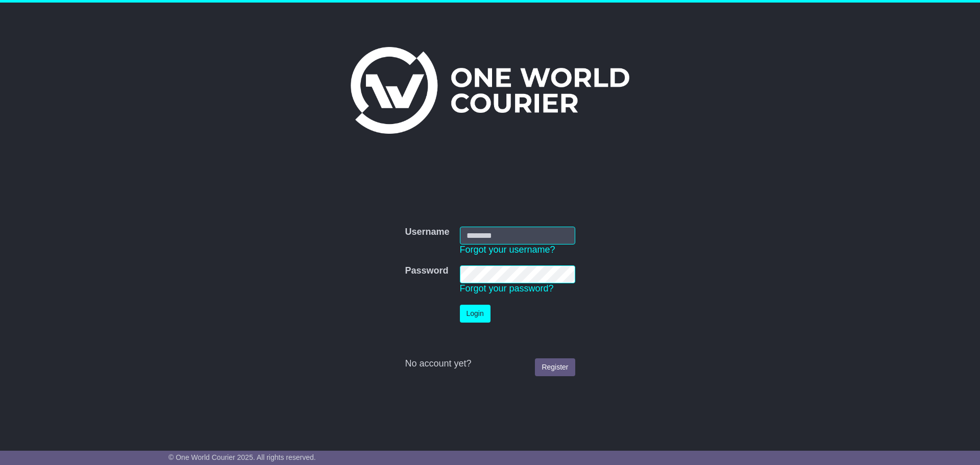  What do you see at coordinates (507, 250) in the screenshot?
I see `a: Forgot your username?` at bounding box center [507, 250].